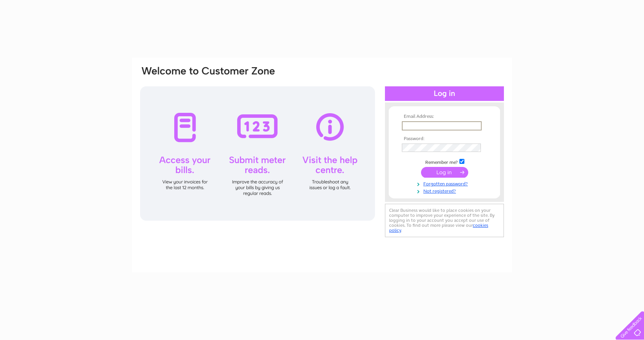 The width and height of the screenshot is (644, 340). What do you see at coordinates (438, 228) in the screenshot?
I see `a: cookies policy` at bounding box center [438, 228].